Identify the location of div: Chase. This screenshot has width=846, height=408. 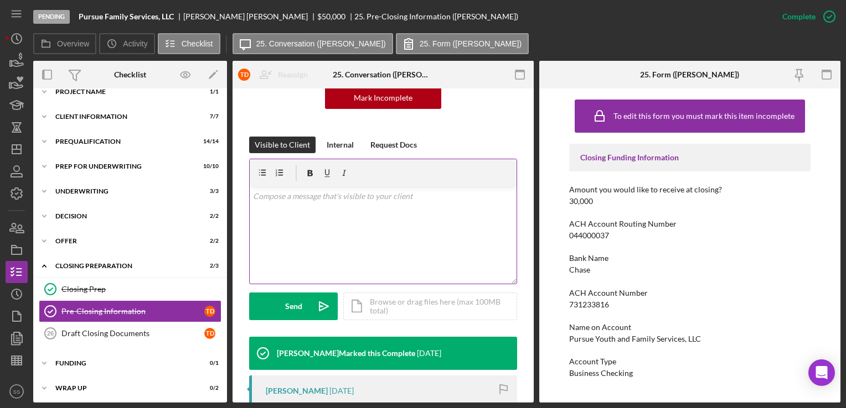
(579, 270).